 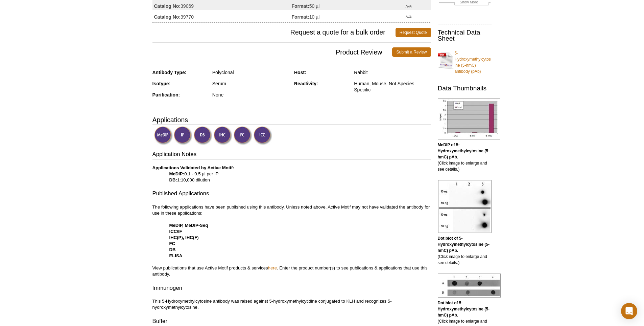 What do you see at coordinates (292, 155) in the screenshot?
I see `h3: Application Notes` at bounding box center [292, 155].